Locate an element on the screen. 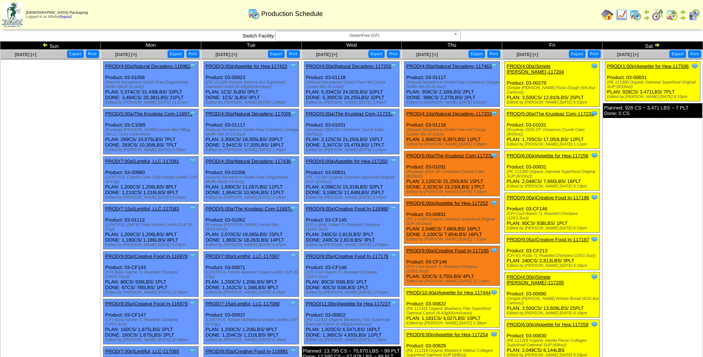 The width and height of the screenshot is (703, 357). div: (CFI-Spicy Nacho TL Roasted Chickpea (125/1.5oz)) is located at coordinates (152, 322).